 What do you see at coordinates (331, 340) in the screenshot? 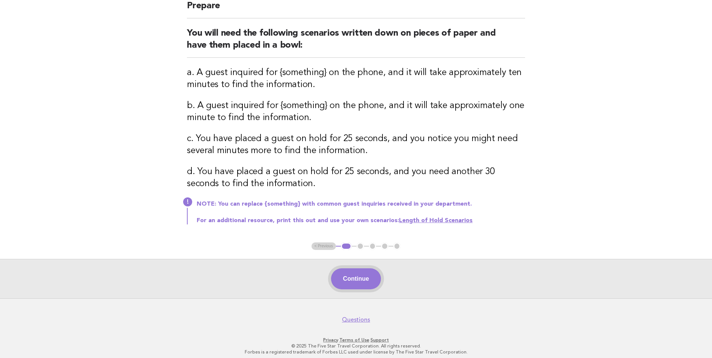
I see `a: Privacy` at bounding box center [331, 340].